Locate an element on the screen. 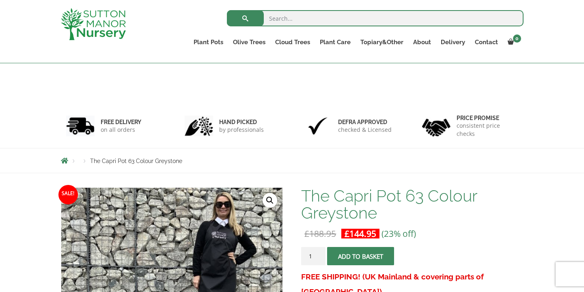  a: Delivery is located at coordinates (453, 42).